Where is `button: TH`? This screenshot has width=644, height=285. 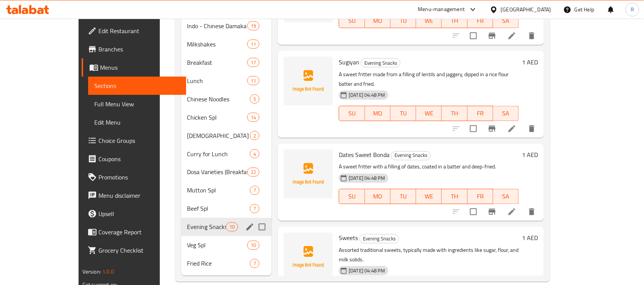
button: TH is located at coordinates (454, 197).